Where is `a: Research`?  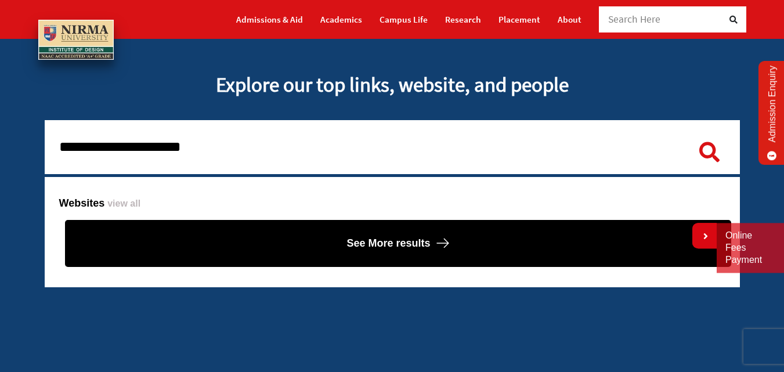 a: Research is located at coordinates (463, 19).